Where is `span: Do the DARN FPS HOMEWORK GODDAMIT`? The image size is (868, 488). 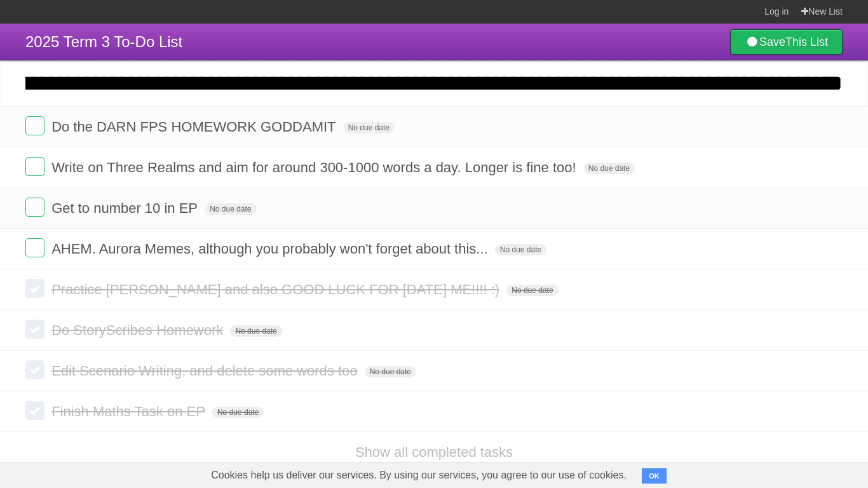
span: Do the DARN FPS HOMEWORK GODDAMIT is located at coordinates (195, 127).